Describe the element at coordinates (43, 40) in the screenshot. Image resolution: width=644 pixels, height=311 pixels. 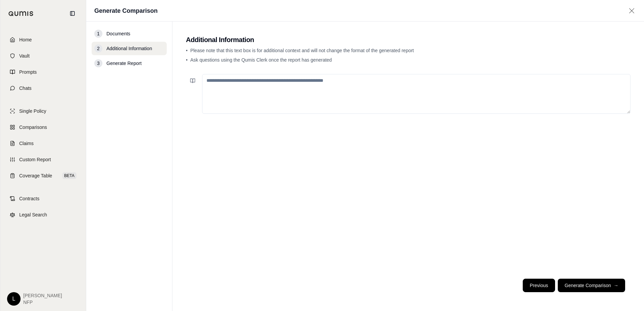
I see `a: Home` at that location.